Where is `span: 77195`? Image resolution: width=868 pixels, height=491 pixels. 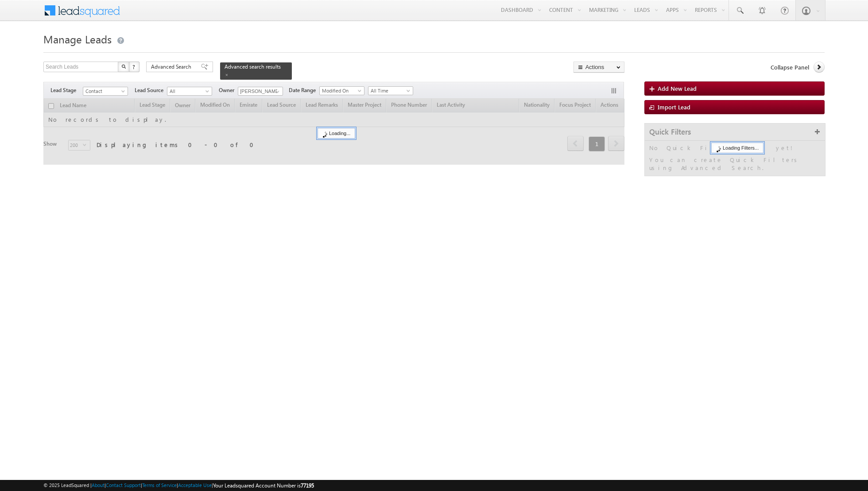 span: 77195 is located at coordinates (307, 485).